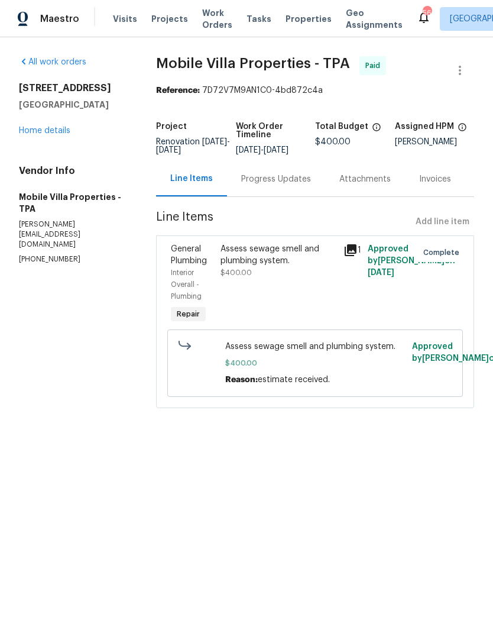 Image resolution: width=493 pixels, height=643 pixels. Describe the element at coordinates (253, 63) in the screenshot. I see `span: Mobile Villa Properties - TPA` at that location.